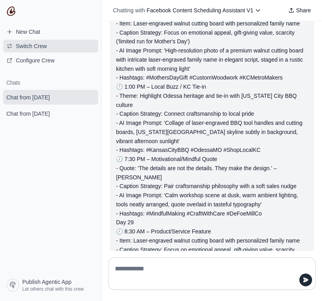  What do you see at coordinates (11, 11) in the screenshot?
I see `img: CrewAI Logo` at bounding box center [11, 11].